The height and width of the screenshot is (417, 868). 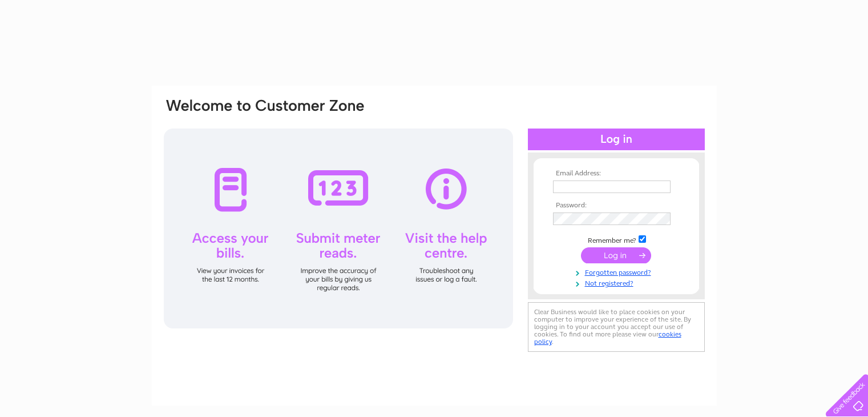 What do you see at coordinates (618, 282) in the screenshot?
I see `a: Not registered?` at bounding box center [618, 282].